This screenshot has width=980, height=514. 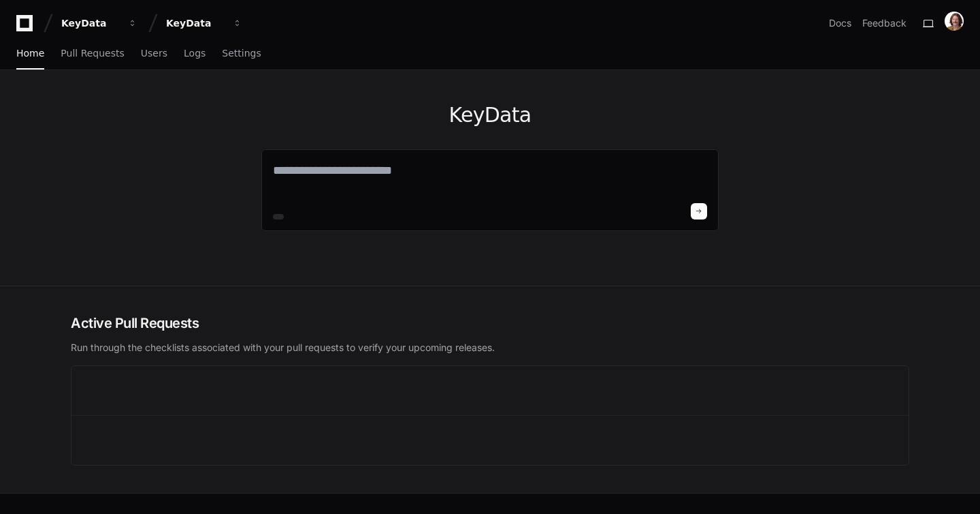 What do you see at coordinates (195, 54) in the screenshot?
I see `a: Logs` at bounding box center [195, 54].